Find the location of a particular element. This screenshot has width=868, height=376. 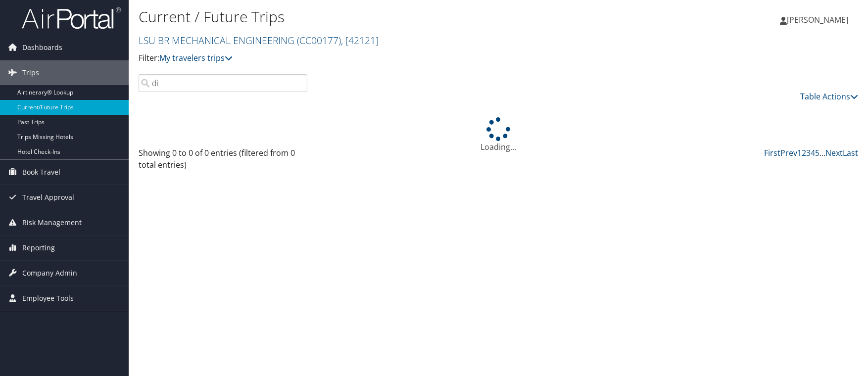

a: Prev is located at coordinates (789, 153).